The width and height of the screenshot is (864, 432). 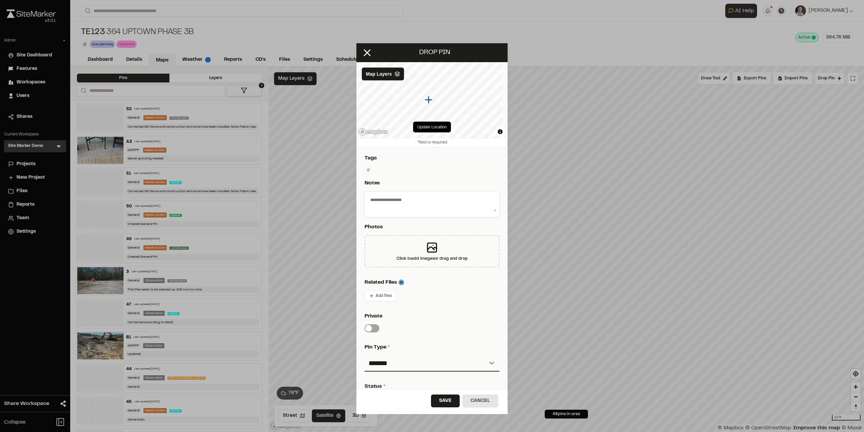 I want to click on button: Add files, so click(x=380, y=296).